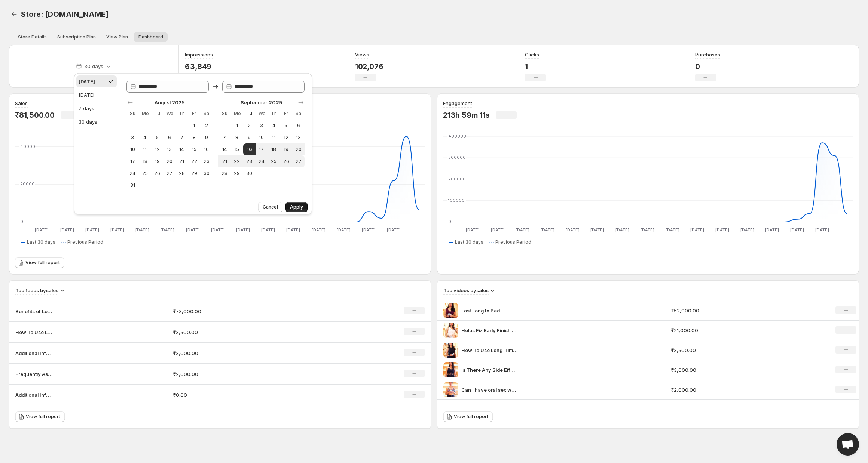 Image resolution: width=868 pixels, height=463 pixels. Describe the element at coordinates (298, 161) in the screenshot. I see `button: Saturday September 27 2025` at that location.